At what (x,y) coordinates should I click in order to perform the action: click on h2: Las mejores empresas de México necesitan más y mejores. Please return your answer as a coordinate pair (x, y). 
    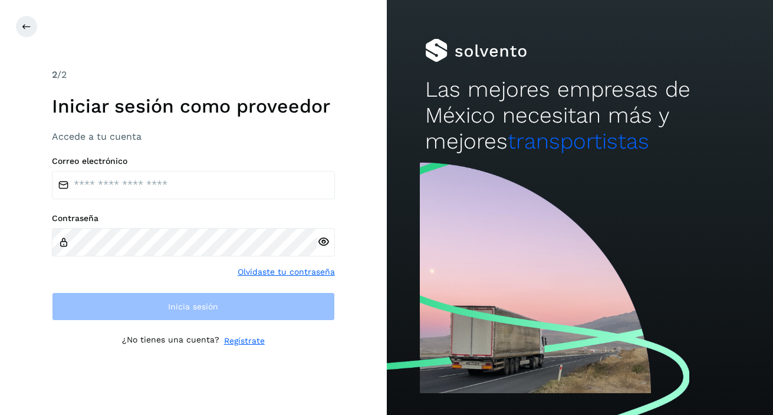
    Looking at the image, I should click on (579, 116).